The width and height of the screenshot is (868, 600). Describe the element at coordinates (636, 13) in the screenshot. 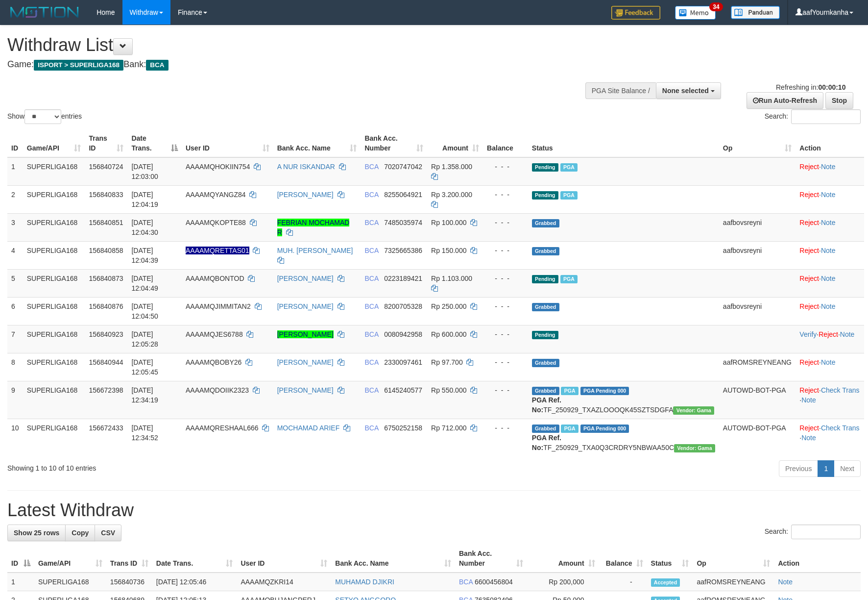

I see `img: Feedback.jpg` at that location.